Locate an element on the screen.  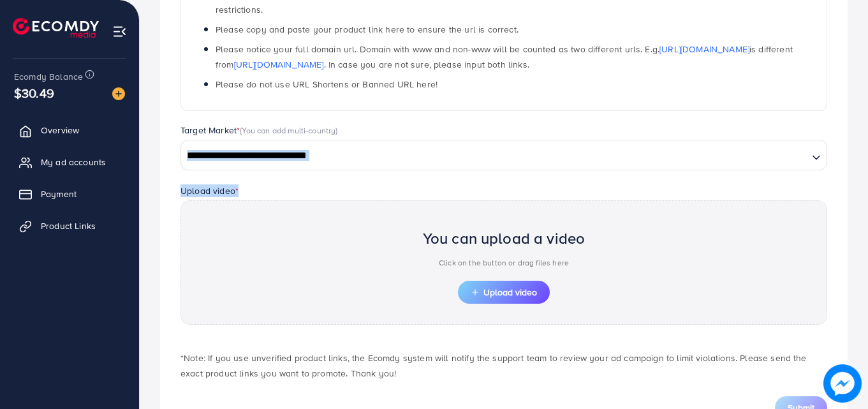
p: Click on the button or drag files here is located at coordinates (503, 263).